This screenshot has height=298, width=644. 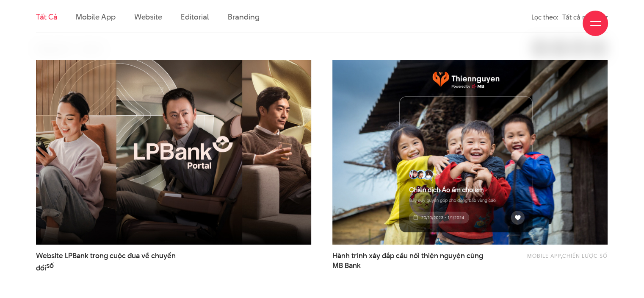 What do you see at coordinates (470, 152) in the screenshot?
I see `img: thumb` at bounding box center [470, 152].